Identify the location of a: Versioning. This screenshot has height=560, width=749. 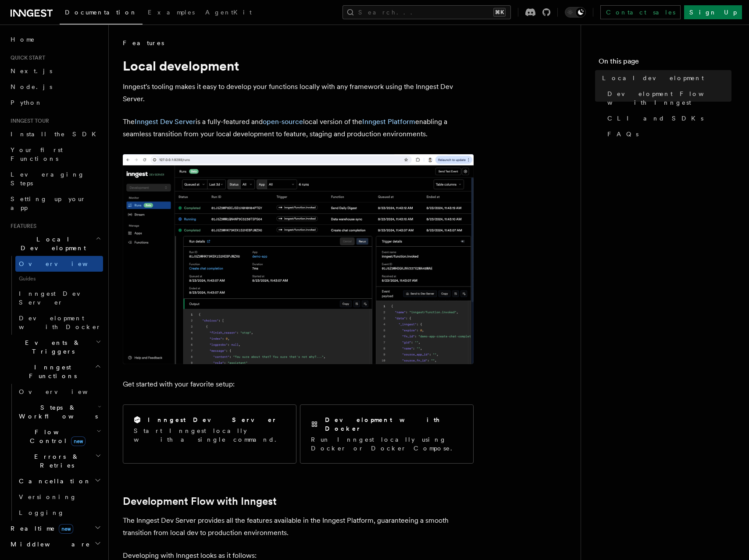
(59, 497).